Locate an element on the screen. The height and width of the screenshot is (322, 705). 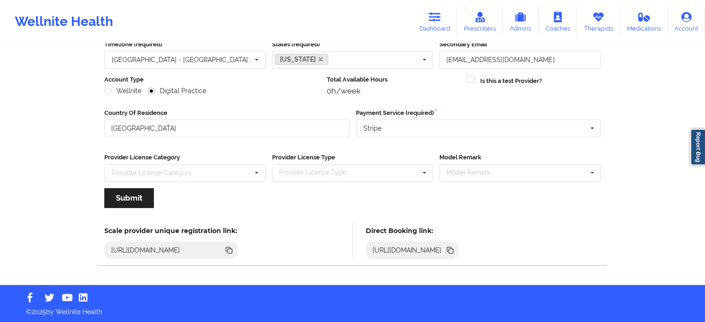
div: 0h/week is located at coordinates (393, 91).